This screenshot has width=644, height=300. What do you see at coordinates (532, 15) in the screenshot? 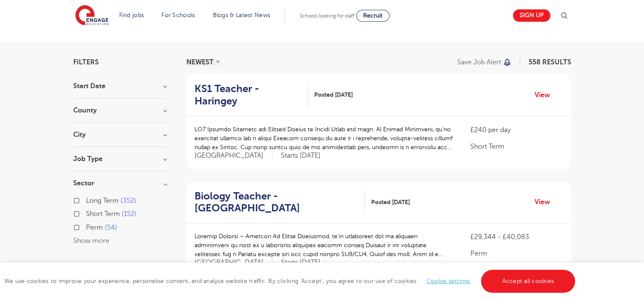
I see `a: Sign up` at bounding box center [532, 15].